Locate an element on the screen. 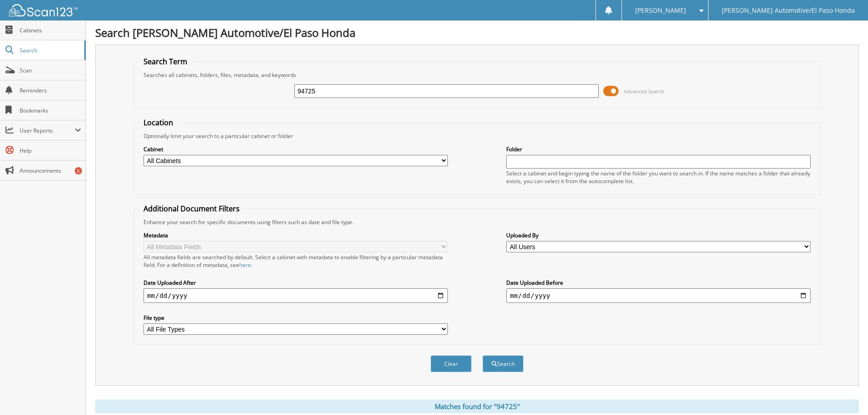  label: Uploaded By is located at coordinates (658, 235).